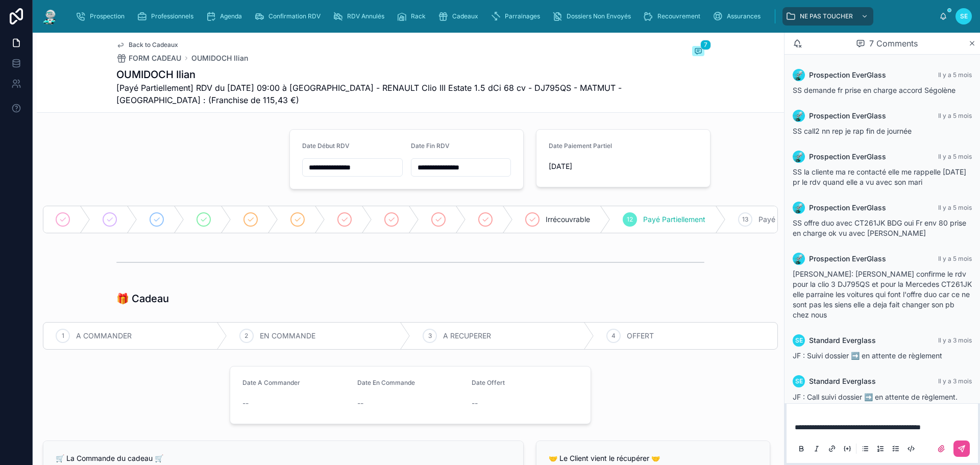  What do you see at coordinates (599, 17) in the screenshot?
I see `span: Dossiers Non Envoyés` at bounding box center [599, 17].